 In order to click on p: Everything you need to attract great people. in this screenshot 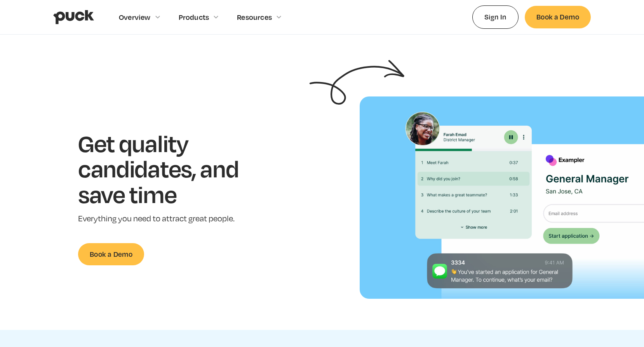, I will do `click(170, 218)`.